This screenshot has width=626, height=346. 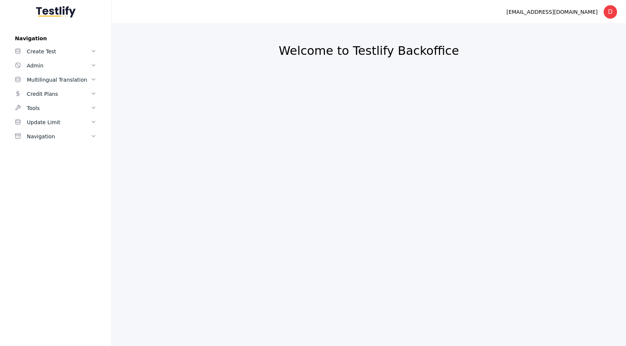 I want to click on div: Update Limit, so click(x=58, y=122).